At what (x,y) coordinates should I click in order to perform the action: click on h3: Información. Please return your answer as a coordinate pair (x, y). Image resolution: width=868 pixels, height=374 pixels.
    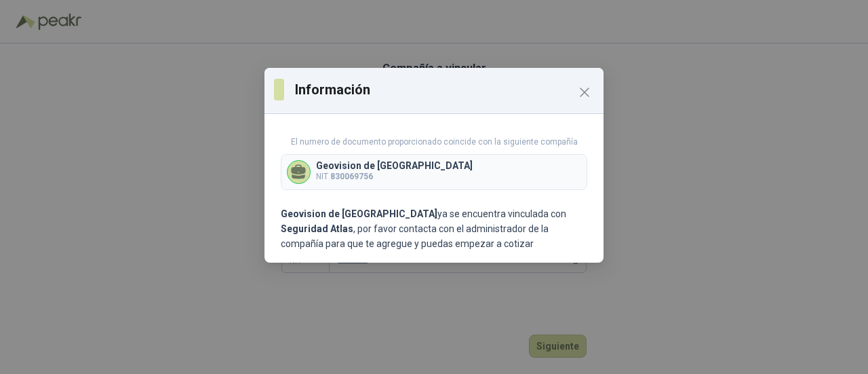
    Looking at the image, I should click on (445, 90).